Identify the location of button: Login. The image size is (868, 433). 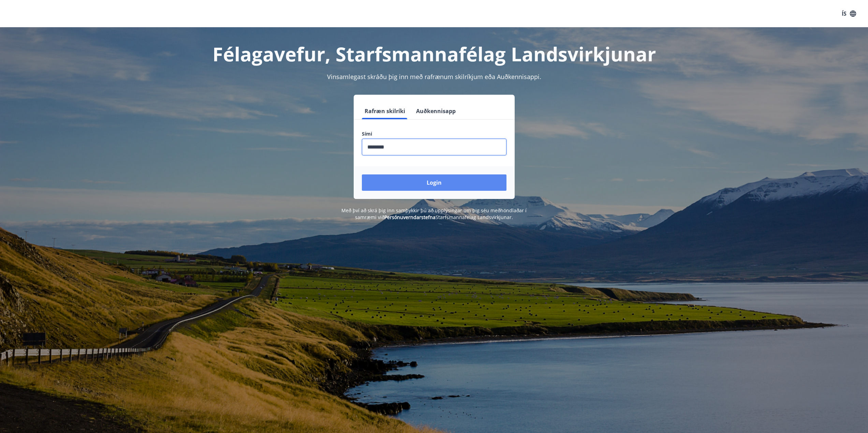
(434, 183).